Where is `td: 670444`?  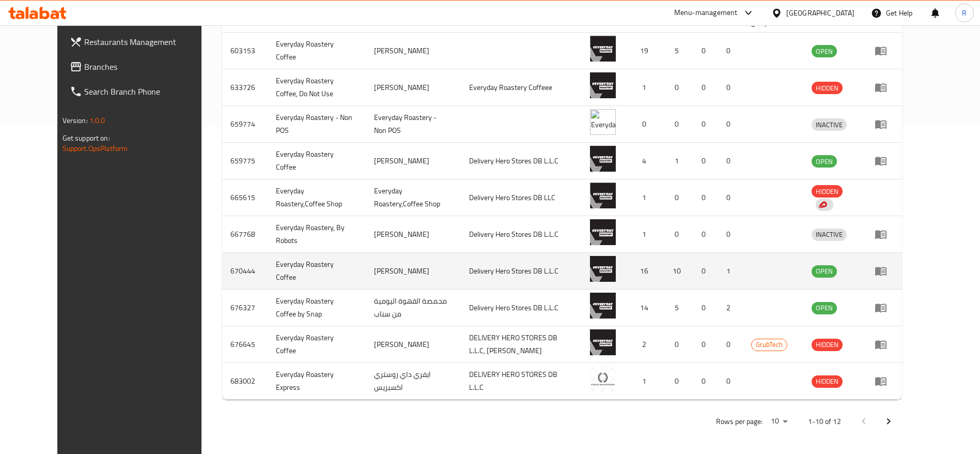
td: 670444 is located at coordinates (245, 271).